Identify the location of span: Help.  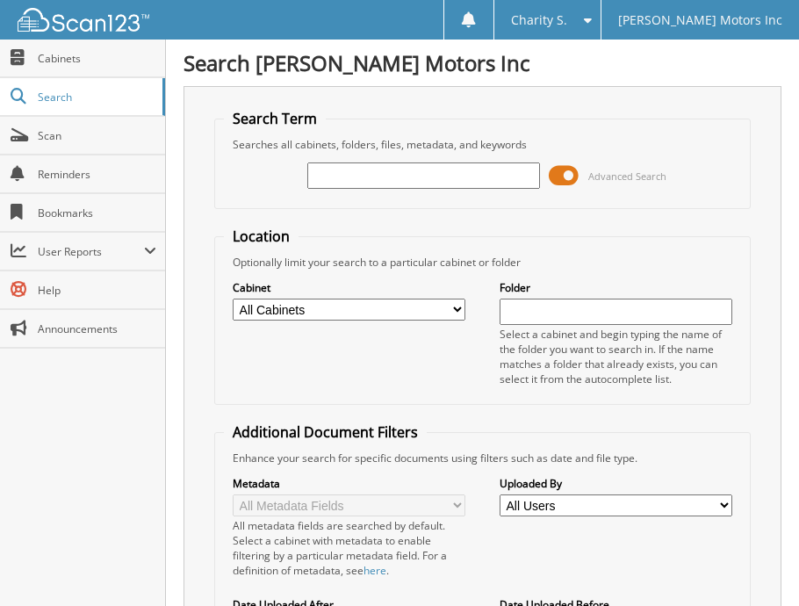
(97, 290).